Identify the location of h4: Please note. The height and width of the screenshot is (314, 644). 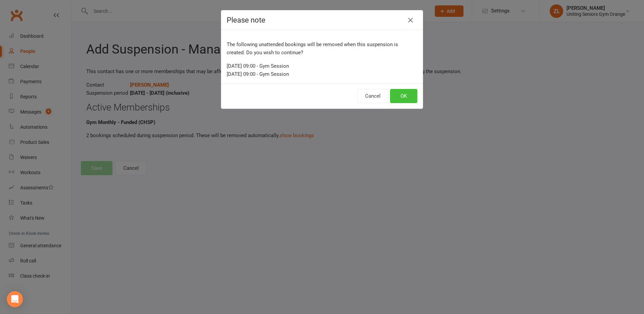
(322, 20).